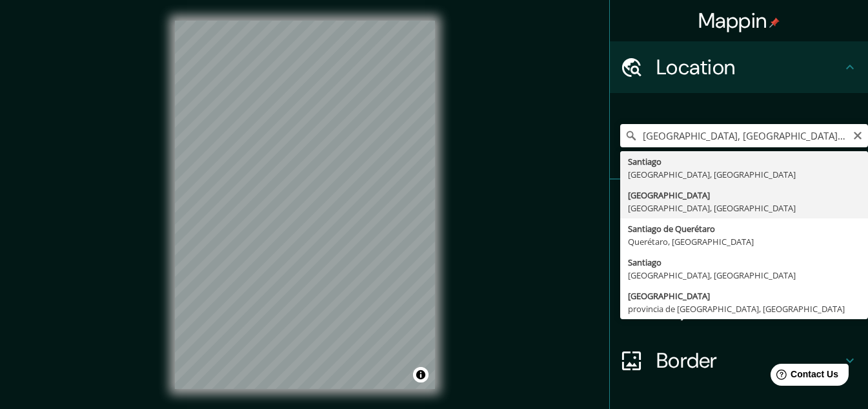 The height and width of the screenshot is (409, 868). What do you see at coordinates (305, 205) in the screenshot?
I see `canvas: Map` at bounding box center [305, 205].